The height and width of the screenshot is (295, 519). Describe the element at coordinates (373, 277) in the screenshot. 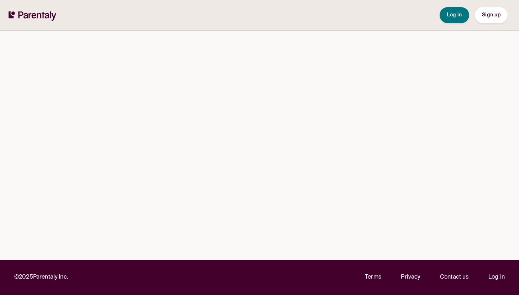

I see `a: Terms` at that location.